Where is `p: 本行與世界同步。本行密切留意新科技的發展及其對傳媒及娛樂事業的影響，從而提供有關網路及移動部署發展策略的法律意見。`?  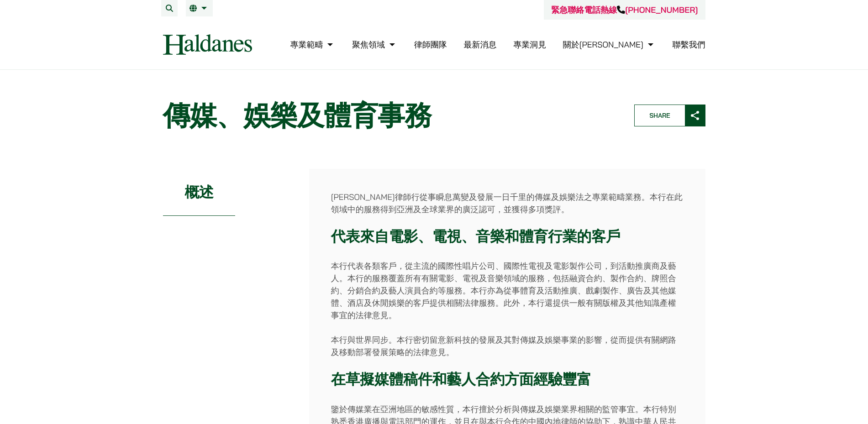 p: 本行與世界同步。本行密切留意新科技的發展及其對傳媒及娛樂事業的影響，從而提供有關網路及移動部署發展策略的法律意見。 is located at coordinates (507, 346).